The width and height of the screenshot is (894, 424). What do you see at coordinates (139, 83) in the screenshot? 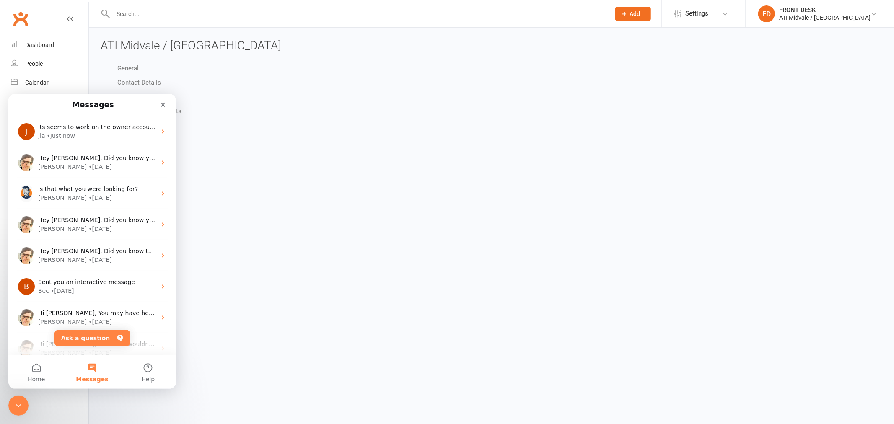
I see `a: Contact Details` at bounding box center [139, 83].